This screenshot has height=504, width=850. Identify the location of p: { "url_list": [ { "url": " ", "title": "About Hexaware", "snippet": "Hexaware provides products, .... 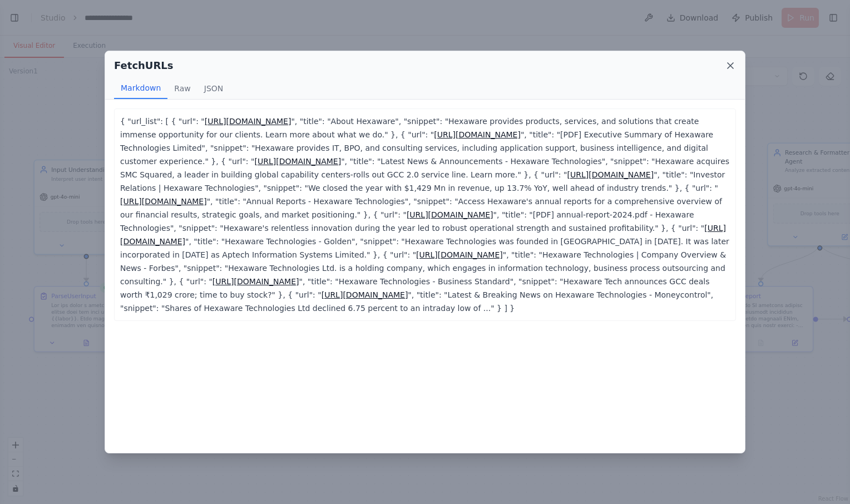
(425, 215).